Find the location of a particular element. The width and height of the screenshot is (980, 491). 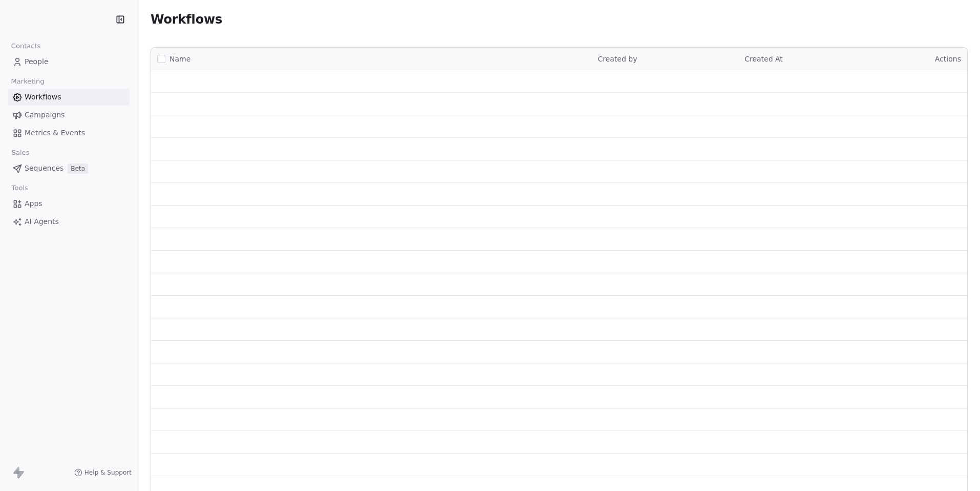

a: Help & Support is located at coordinates (103, 472).